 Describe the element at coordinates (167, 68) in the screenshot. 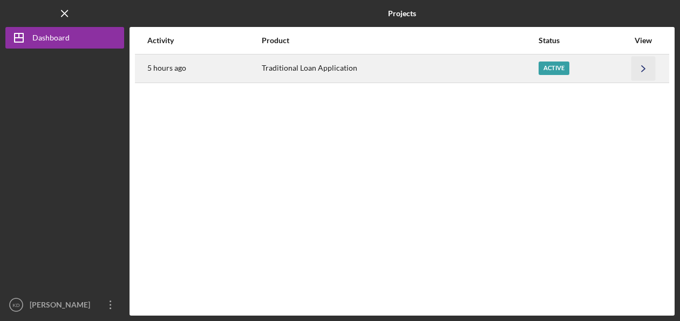

I see `time: 2025-09-26 15:44` at that location.